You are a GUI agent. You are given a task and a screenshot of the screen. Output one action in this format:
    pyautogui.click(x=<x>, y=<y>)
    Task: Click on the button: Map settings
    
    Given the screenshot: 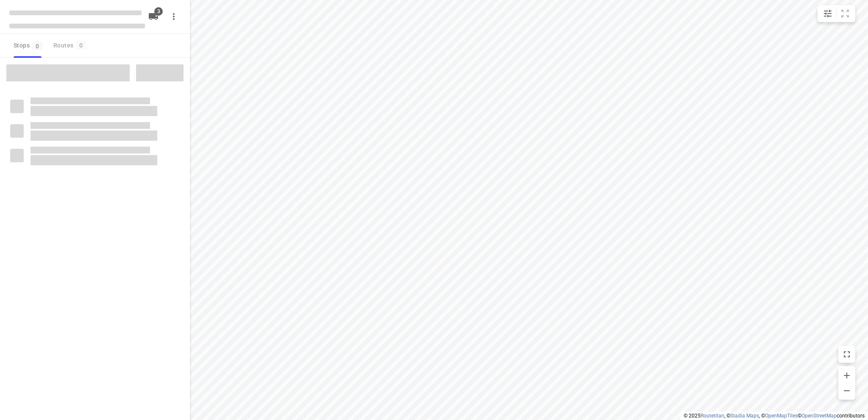 What is the action you would take?
    pyautogui.click(x=828, y=14)
    